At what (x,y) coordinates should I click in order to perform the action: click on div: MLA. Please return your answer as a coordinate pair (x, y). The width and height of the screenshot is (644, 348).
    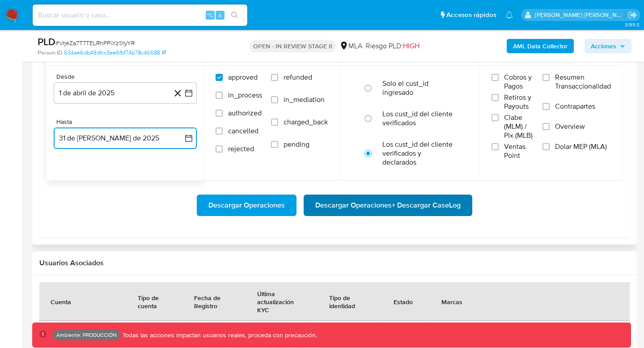
    Looking at the image, I should click on (351, 46).